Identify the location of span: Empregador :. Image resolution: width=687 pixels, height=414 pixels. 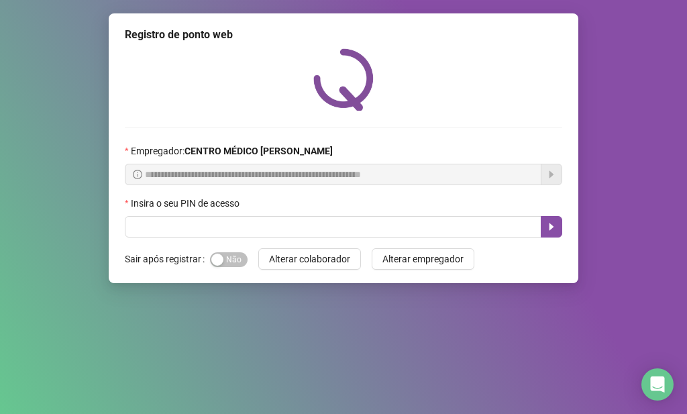
(231, 151).